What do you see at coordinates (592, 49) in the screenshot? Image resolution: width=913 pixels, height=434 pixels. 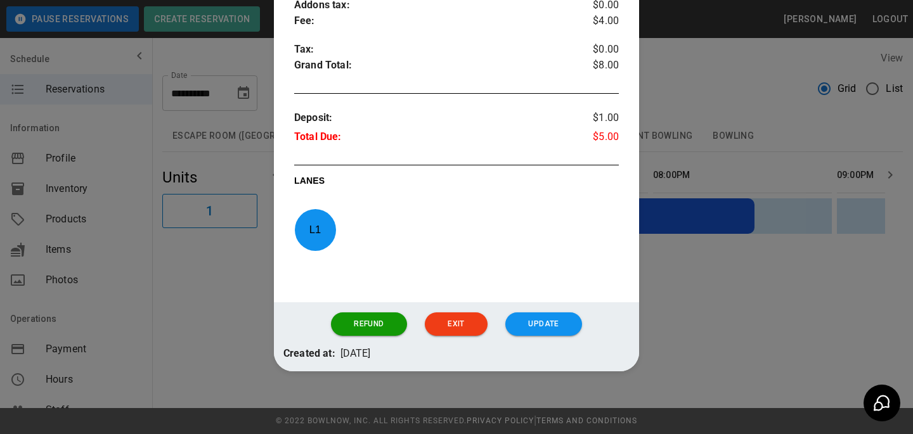 I see `p: $0.00` at bounding box center [592, 49].